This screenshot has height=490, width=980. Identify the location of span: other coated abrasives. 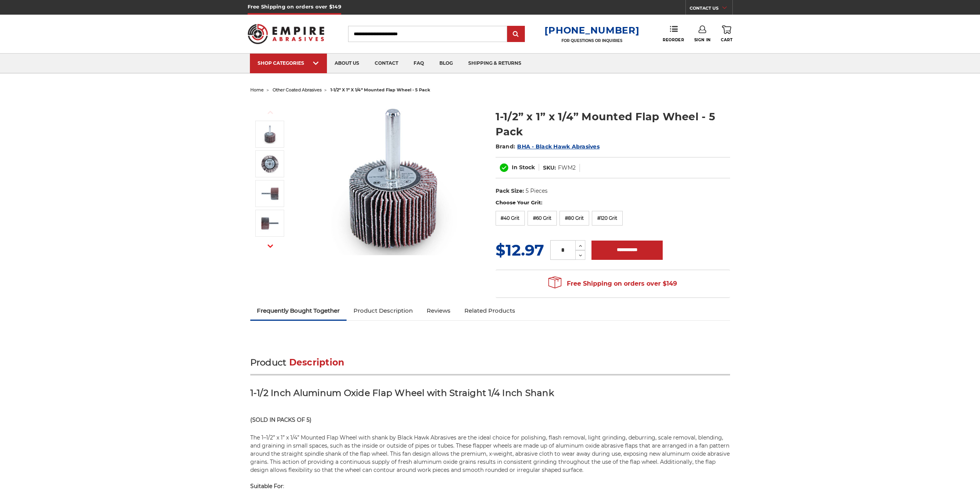
(297, 89).